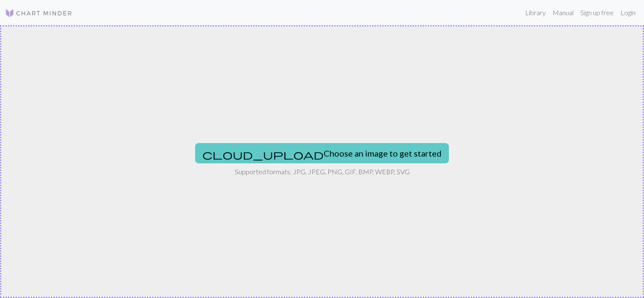 This screenshot has height=298, width=644. What do you see at coordinates (263, 155) in the screenshot?
I see `span: cloud_upload` at bounding box center [263, 155].